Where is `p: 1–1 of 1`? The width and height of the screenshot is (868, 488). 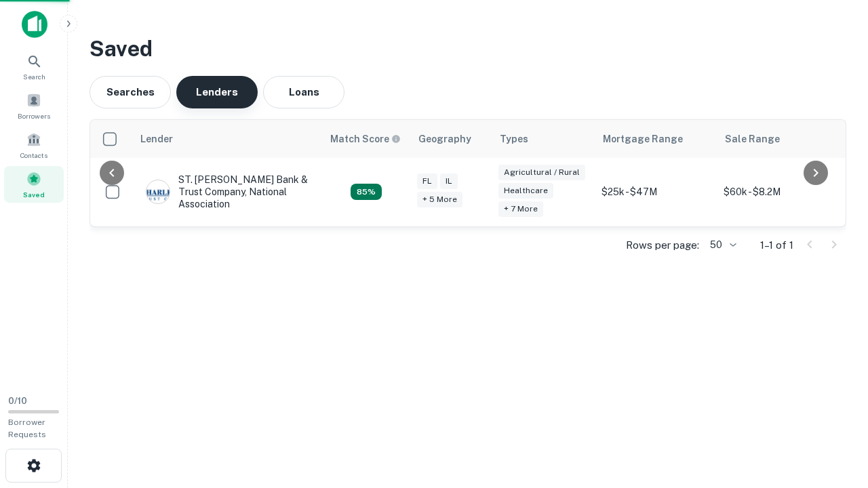
p: 1–1 of 1 is located at coordinates (777, 245).